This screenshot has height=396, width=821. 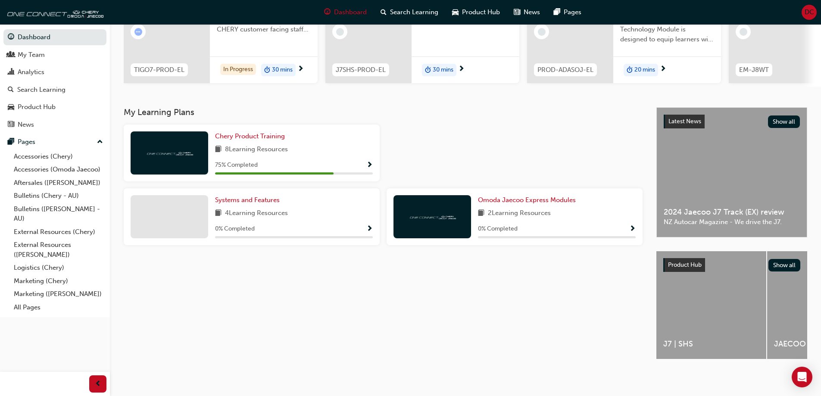 I want to click on span: 30 mins, so click(x=443, y=70).